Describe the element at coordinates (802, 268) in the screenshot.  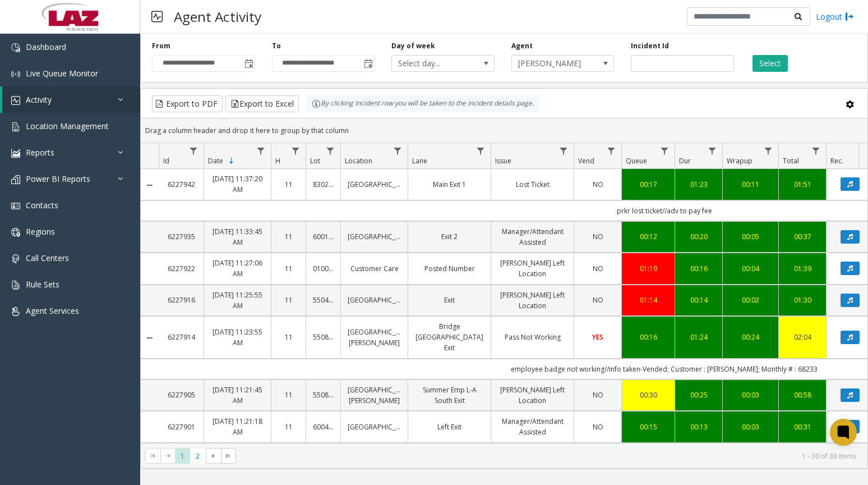
I see `a: 01:39` at that location.